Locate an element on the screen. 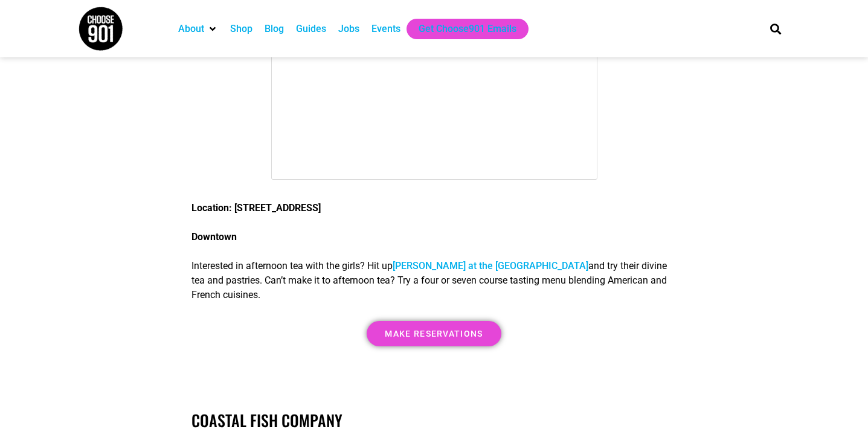 The height and width of the screenshot is (435, 868). div: Search is located at coordinates (774, 28).